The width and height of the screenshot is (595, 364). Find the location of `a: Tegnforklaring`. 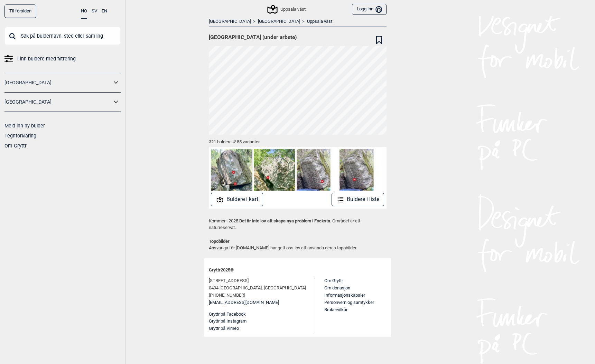

a: Tegnforklaring is located at coordinates (20, 136).